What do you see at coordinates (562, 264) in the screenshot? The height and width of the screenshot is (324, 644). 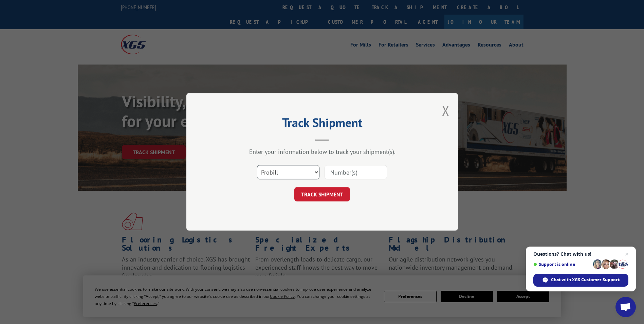 I see `span: Support is online` at bounding box center [562, 264].